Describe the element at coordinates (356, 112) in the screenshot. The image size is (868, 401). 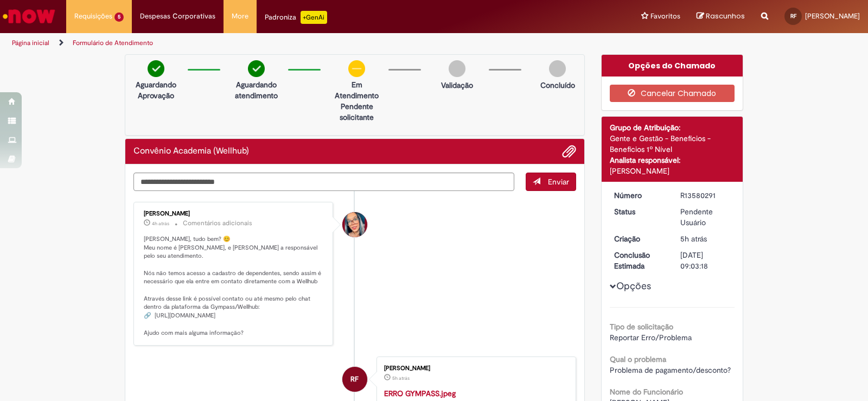
I see `p: Pendente solicitante` at that location.